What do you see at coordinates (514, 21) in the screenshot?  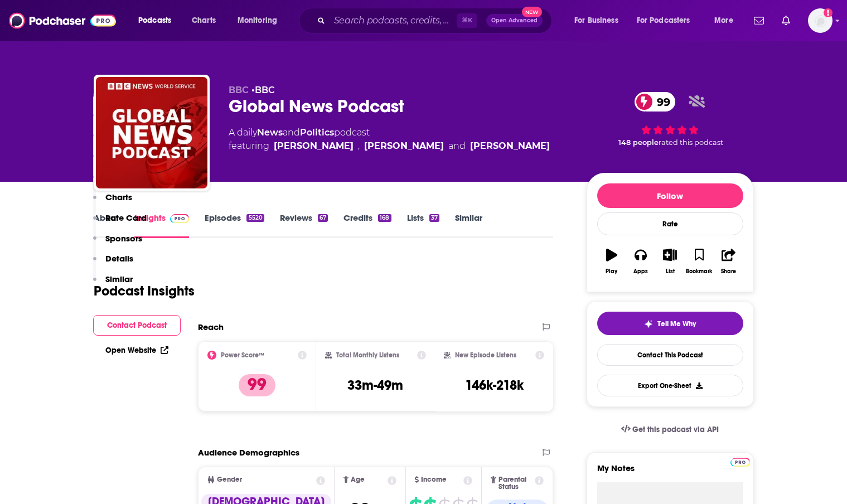 I see `button: Open AdvancedNew` at bounding box center [514, 21].